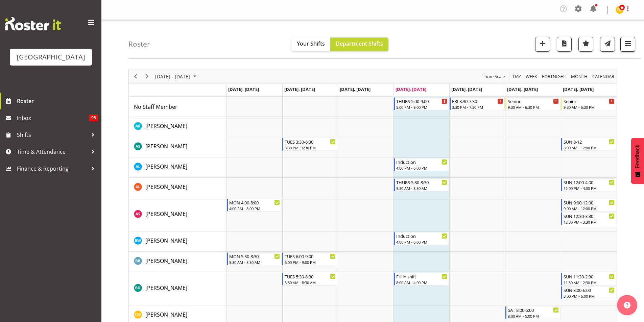 Image resolution: width=644 pixels, height=322 pixels. I want to click on div: Ajay Smith"s event - TUES 3:30-6:30 Begin From Tuesday, September 2, 2025 at 3:30:00 PM GMT+12:00..., so click(309, 144).